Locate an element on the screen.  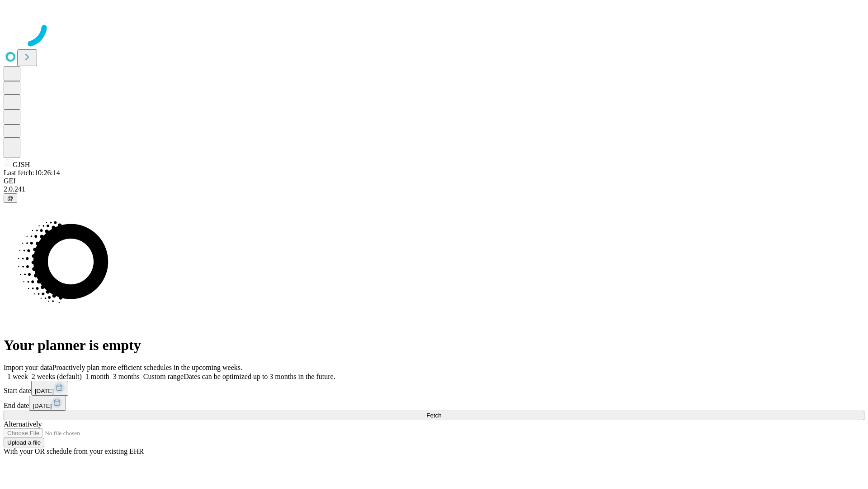
div: End date is located at coordinates (434, 403).